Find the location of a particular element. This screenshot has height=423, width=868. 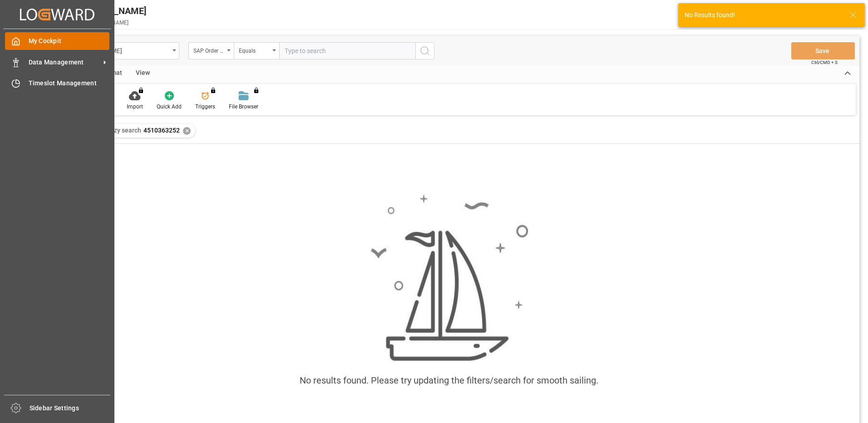

a: My Cockpit is located at coordinates (57, 41).